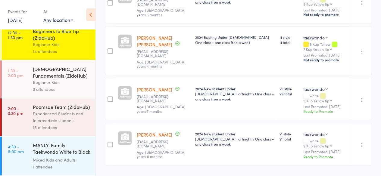 The image size is (381, 176). What do you see at coordinates (61, 107) in the screenshot?
I see `div: Poomsae Team (ZidoHub)` at bounding box center [61, 107].